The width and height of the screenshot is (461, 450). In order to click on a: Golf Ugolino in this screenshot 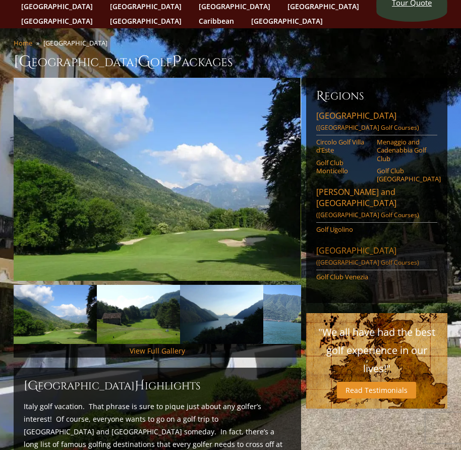, I will do `click(343, 229)`.